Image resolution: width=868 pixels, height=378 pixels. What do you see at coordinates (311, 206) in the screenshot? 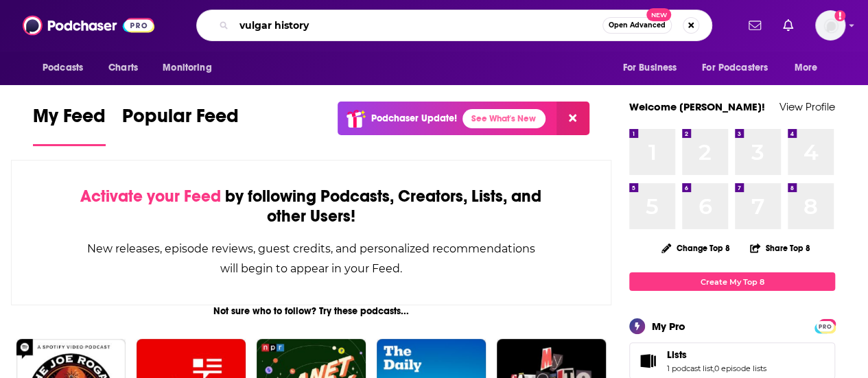
I see `div: by following Podcasts, Creators, Lists, and other Users!` at bounding box center [311, 206].